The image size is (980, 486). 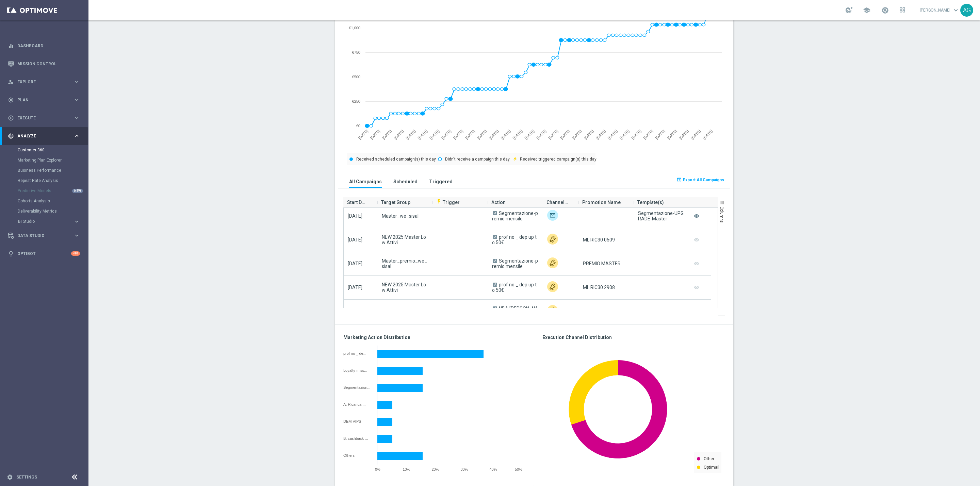 What do you see at coordinates (11, 100) in the screenshot?
I see `i: gps_fixed` at bounding box center [11, 100].